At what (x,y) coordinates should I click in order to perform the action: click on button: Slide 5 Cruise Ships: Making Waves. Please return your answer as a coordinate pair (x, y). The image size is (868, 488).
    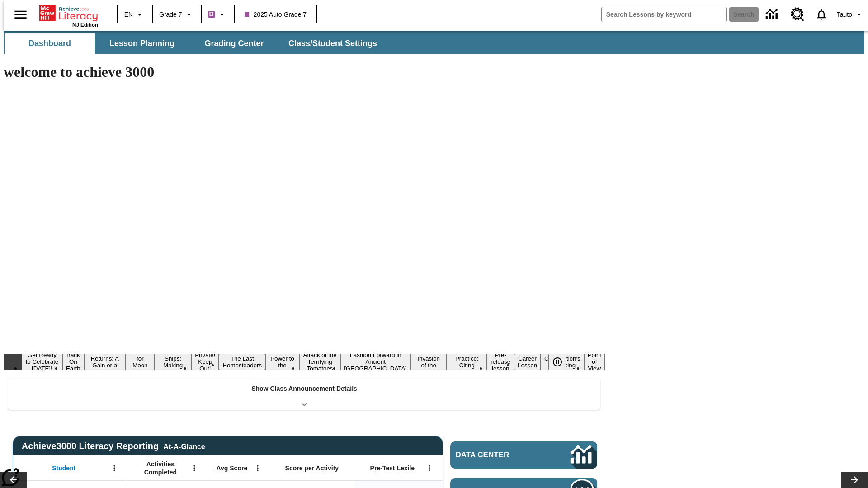
    Looking at the image, I should click on (172, 362).